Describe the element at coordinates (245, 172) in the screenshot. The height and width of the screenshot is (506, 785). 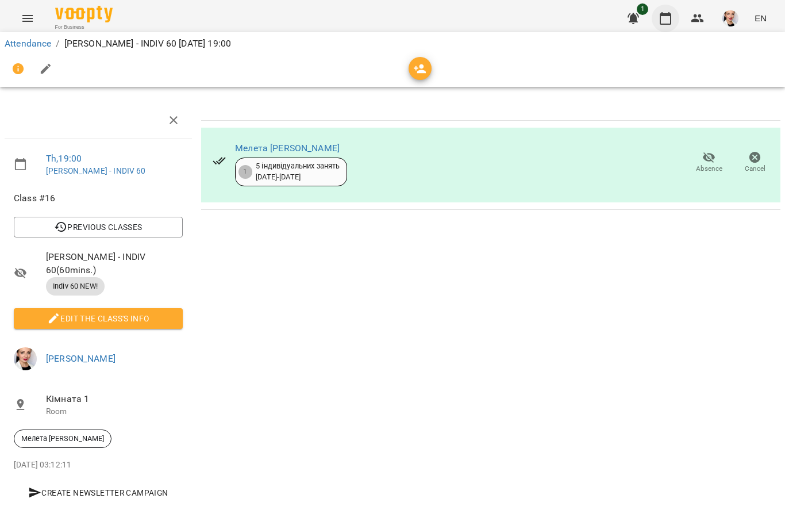
I see `div: 1` at that location.